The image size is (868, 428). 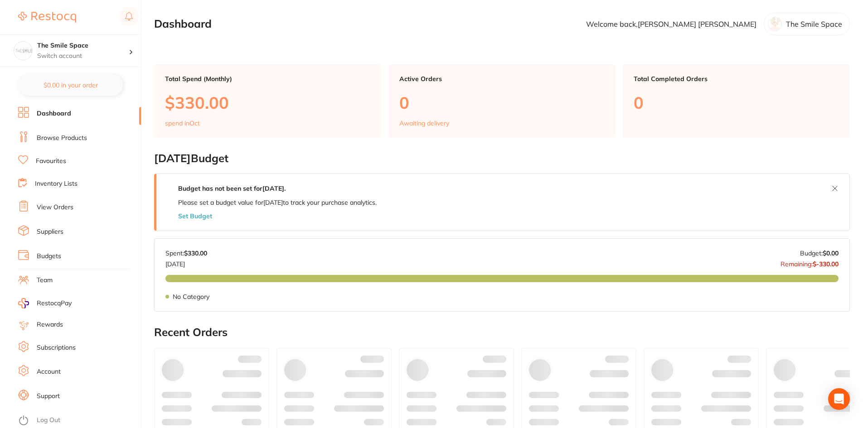 I want to click on a: Team, so click(x=45, y=280).